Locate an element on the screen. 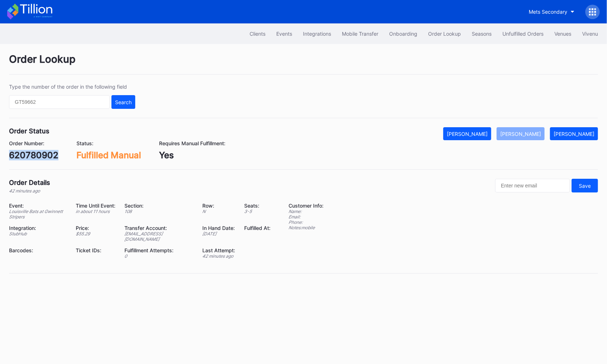 Image resolution: width=607 pixels, height=364 pixels. div: Order Details is located at coordinates (29, 182).